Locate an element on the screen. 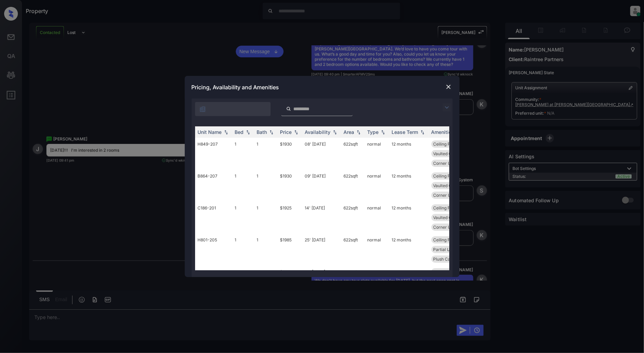  div: Bed is located at coordinates (239, 132).